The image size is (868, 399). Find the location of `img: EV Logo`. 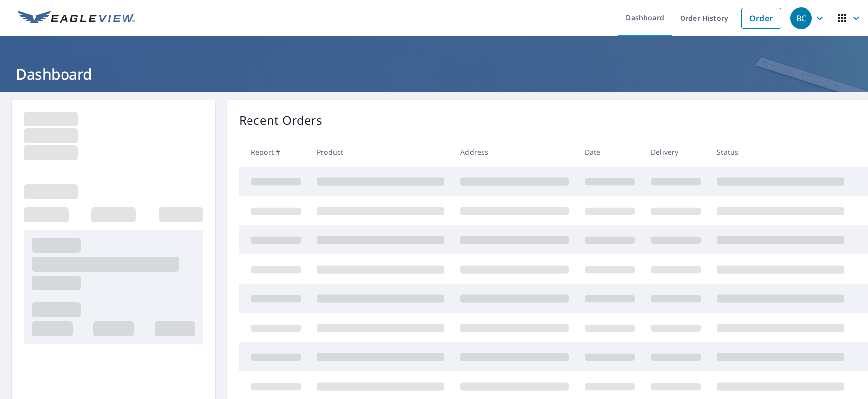

img: EV Logo is located at coordinates (76, 18).